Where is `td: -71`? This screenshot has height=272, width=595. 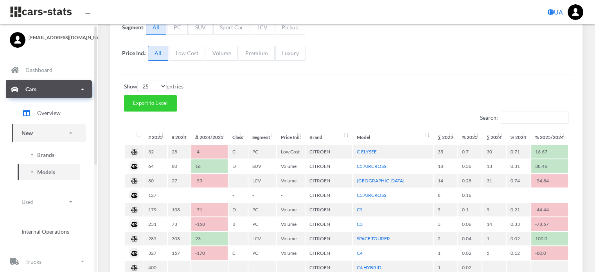
td: -71 is located at coordinates (209, 209).